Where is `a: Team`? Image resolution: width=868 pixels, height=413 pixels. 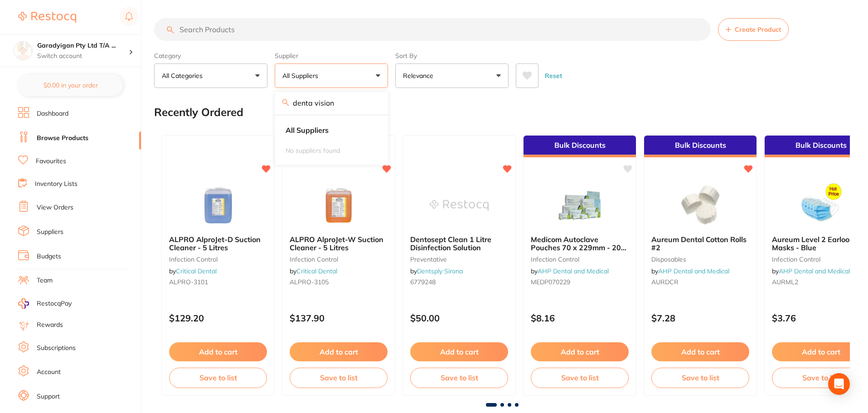
a: Team is located at coordinates (44, 281).